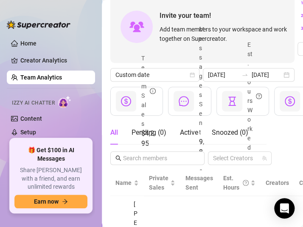  I want to click on button: Earn nowarrow-right, so click(51, 201).